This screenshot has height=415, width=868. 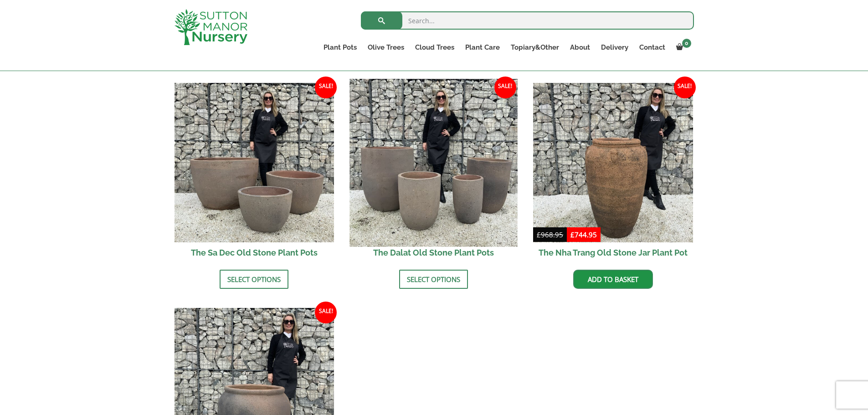 I want to click on a: Select options for “The Dalat Old Stone Plant Pots”, so click(x=434, y=279).